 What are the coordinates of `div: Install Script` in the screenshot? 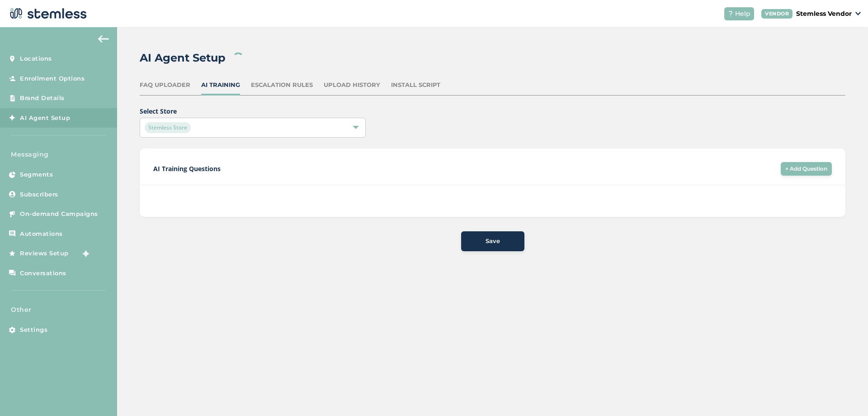 It's located at (416, 85).